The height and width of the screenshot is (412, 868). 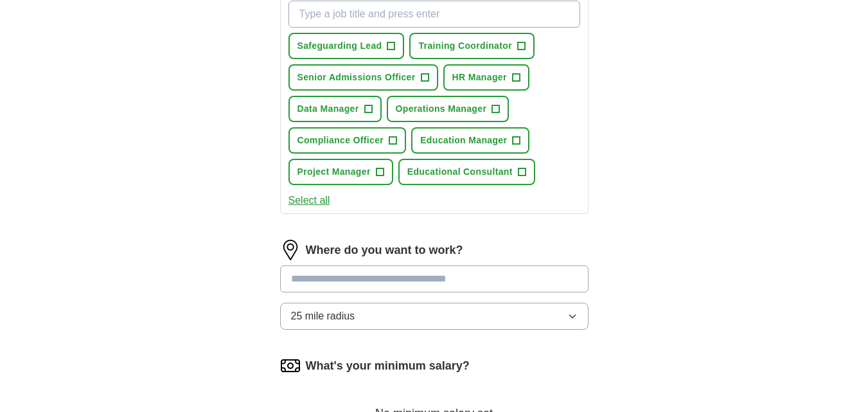 I want to click on span: Data Manager, so click(x=329, y=109).